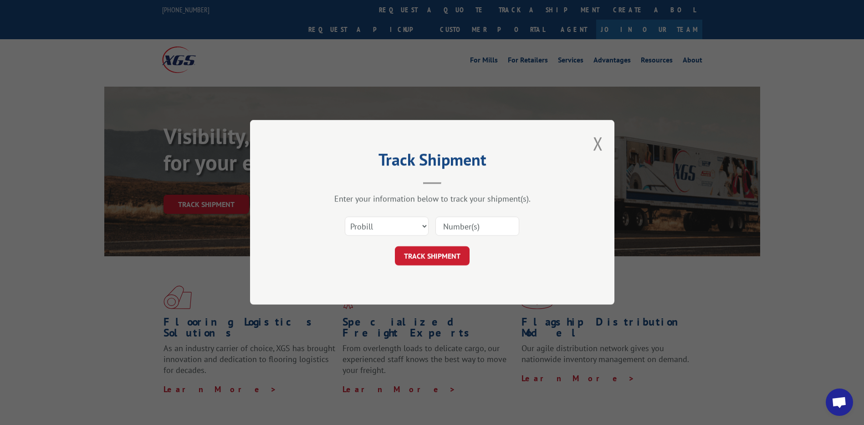  I want to click on button: TRACK SHIPMENT, so click(432, 256).